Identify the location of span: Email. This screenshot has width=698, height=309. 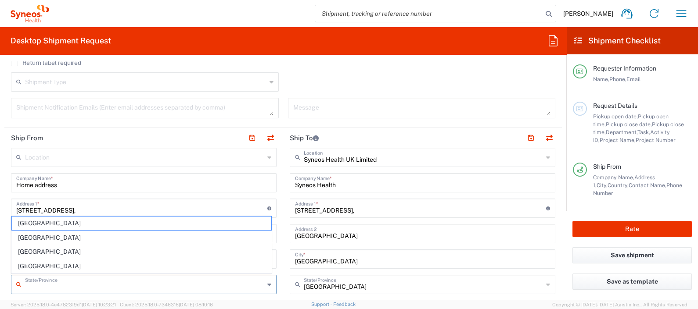
(633, 79).